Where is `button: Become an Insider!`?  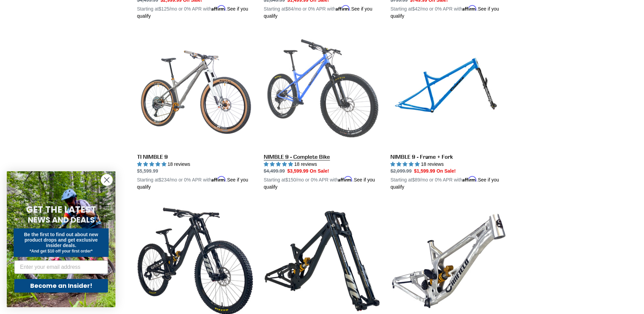
button: Become an Insider! is located at coordinates (61, 286).